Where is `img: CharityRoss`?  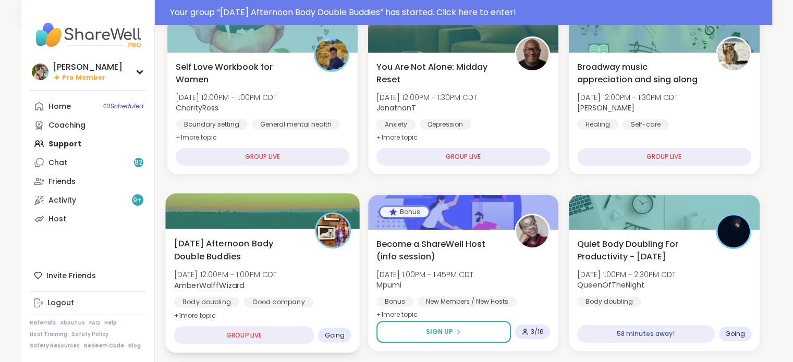 img: CharityRoss is located at coordinates (332, 54).